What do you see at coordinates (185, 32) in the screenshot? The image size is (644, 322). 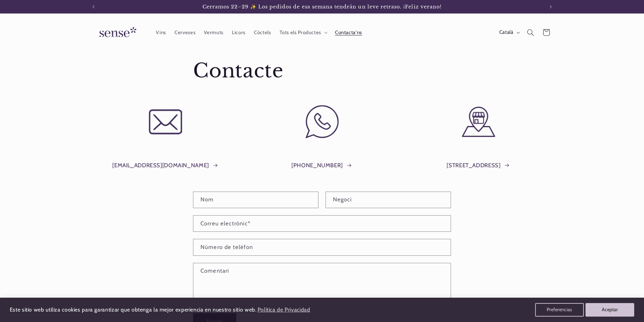 I see `a: Cerveses` at bounding box center [185, 32].